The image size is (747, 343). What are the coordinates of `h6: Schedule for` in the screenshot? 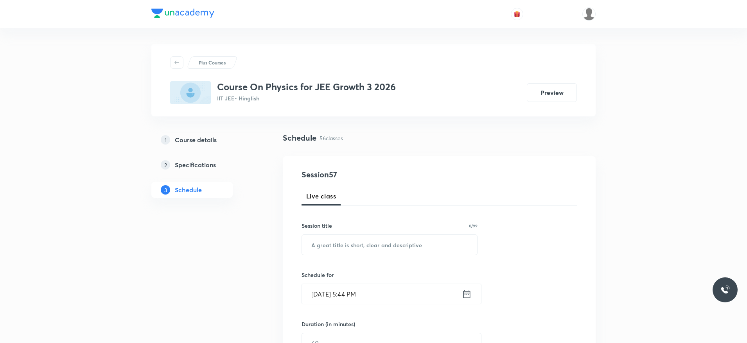 It's located at (390, 275).